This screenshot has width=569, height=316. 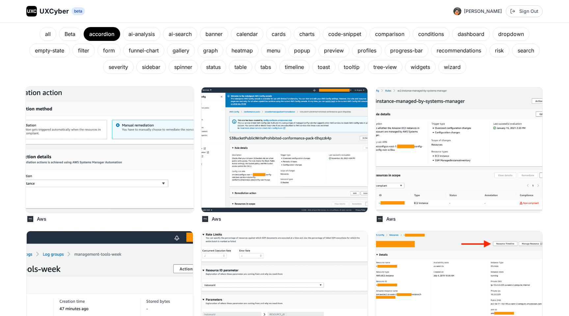 I want to click on div: ai-analysis, so click(x=142, y=34).